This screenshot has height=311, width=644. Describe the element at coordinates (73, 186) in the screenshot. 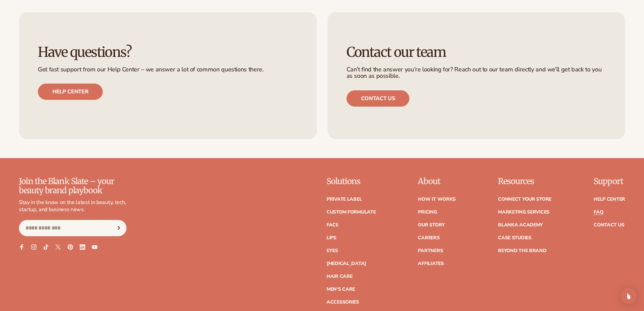

I see `p: Join the Blank Slate – your beauty brand playbook` at that location.